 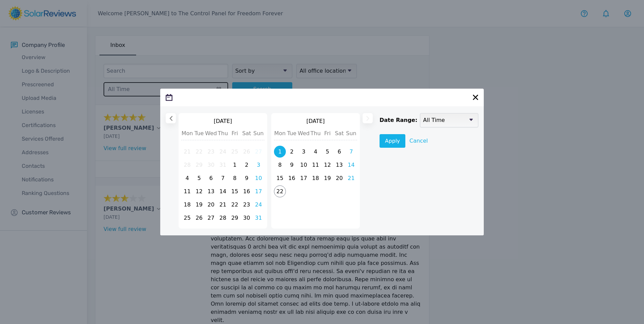 What do you see at coordinates (235, 218) in the screenshot?
I see `span: 29` at bounding box center [235, 218].